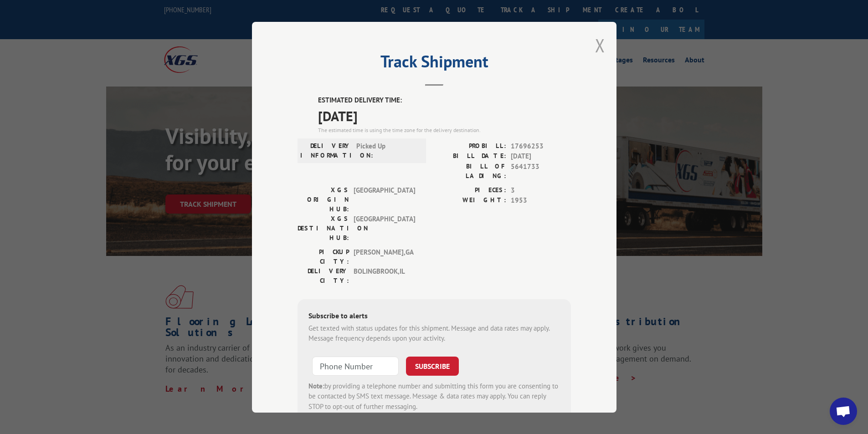 The image size is (868, 434). I want to click on label: BILL OF LADING:, so click(470, 171).